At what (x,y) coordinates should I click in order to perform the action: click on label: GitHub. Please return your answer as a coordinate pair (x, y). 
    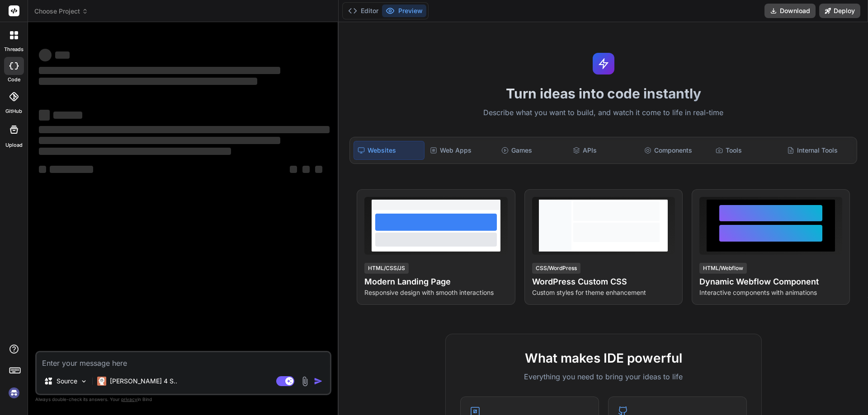
    Looking at the image, I should click on (14, 111).